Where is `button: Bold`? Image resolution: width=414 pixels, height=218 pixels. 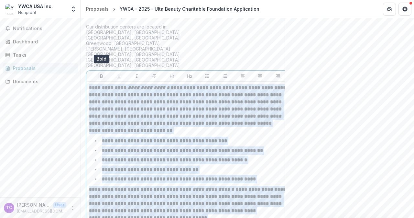 button: Bold is located at coordinates (102, 76).